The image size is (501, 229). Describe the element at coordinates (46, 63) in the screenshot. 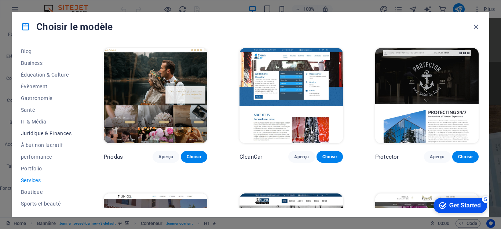

I see `span: Business` at that location.